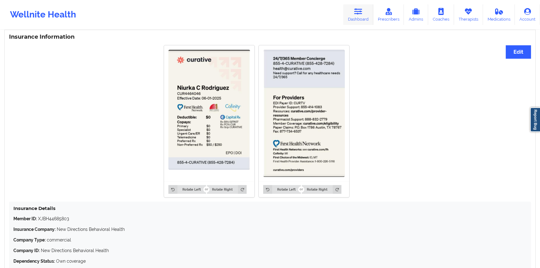 The image size is (540, 268). Describe the element at coordinates (535, 119) in the screenshot. I see `a: Report Bug` at that location.